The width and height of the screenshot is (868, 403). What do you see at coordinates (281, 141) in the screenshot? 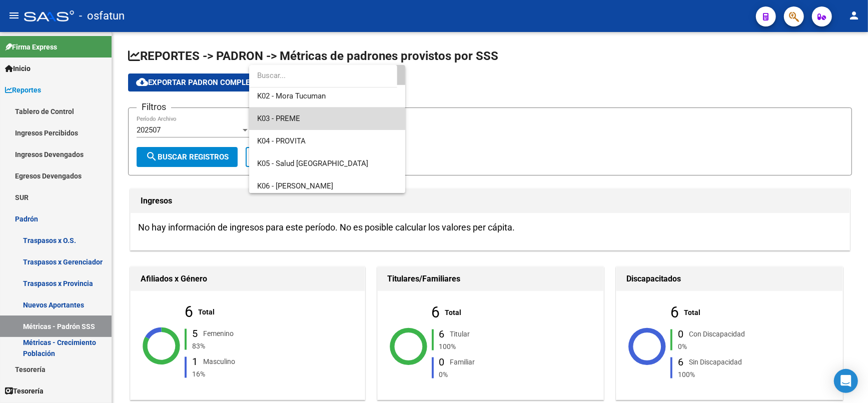
I see `span: K04 - PROVITA` at bounding box center [281, 141].